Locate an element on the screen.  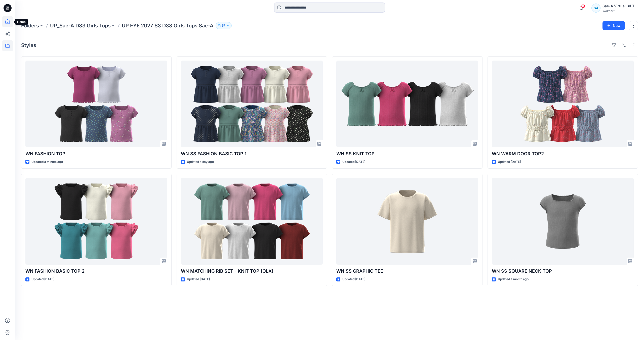
a: Folders is located at coordinates (30, 26).